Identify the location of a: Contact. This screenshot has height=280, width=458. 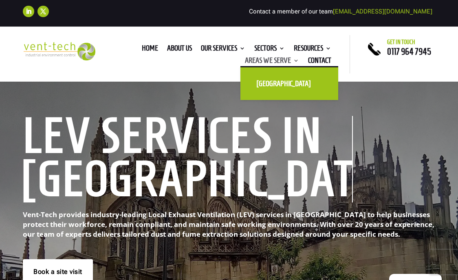
(320, 62).